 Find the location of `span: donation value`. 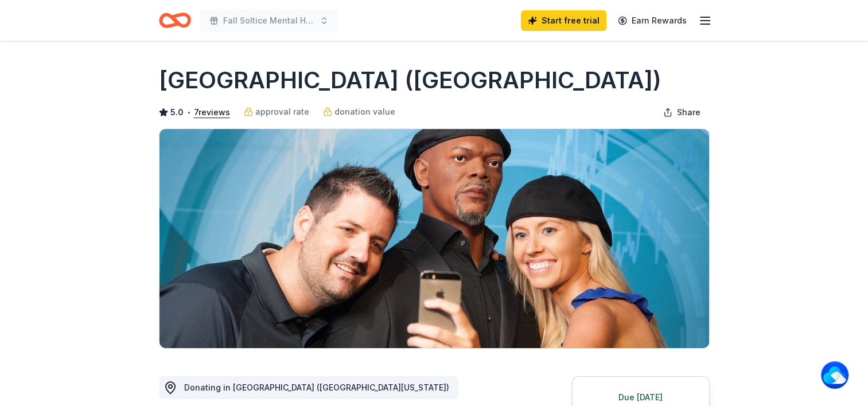

span: donation value is located at coordinates (365, 112).